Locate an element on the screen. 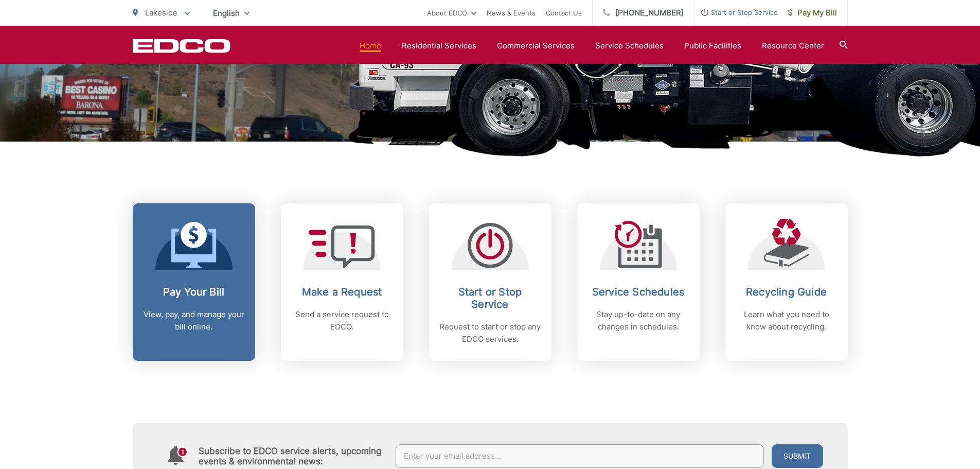 This screenshot has width=980, height=469. h2: Start or Stop Service is located at coordinates (491, 298).